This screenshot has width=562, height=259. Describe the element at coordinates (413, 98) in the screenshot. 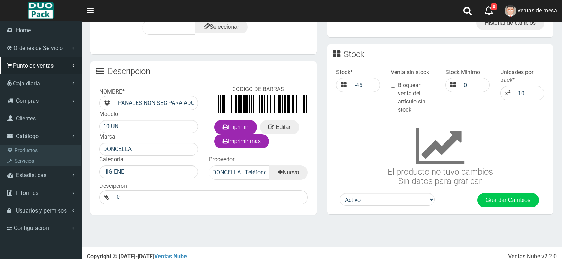

I see `label: Bloquear venta del artículo sin stock` at that location.